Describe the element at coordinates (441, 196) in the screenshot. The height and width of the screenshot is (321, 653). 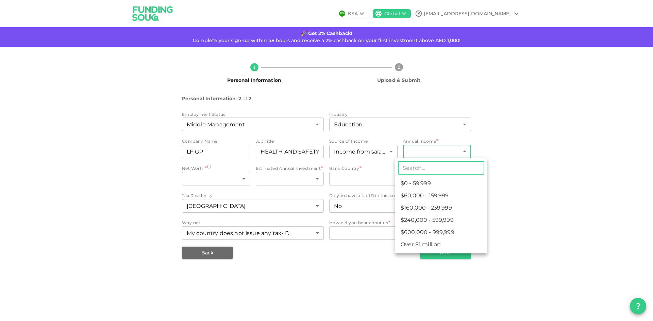
I see `li: $60,000 - 159,999` at that location.